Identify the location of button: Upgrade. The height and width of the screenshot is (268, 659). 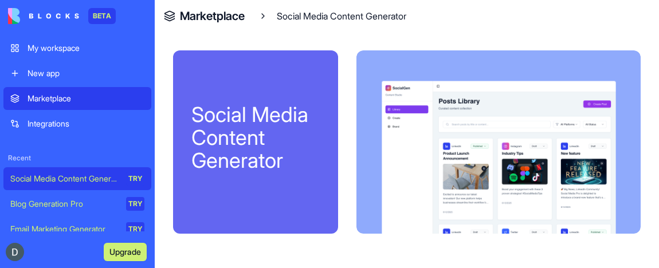
(125, 252).